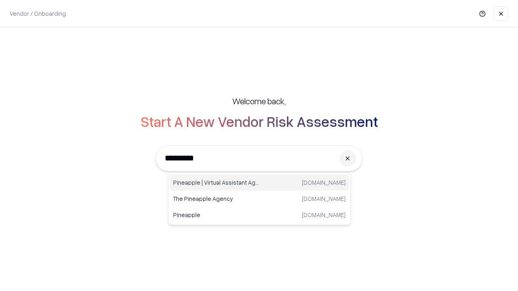 This screenshot has width=518, height=291. I want to click on h5: Welcome back,, so click(259, 101).